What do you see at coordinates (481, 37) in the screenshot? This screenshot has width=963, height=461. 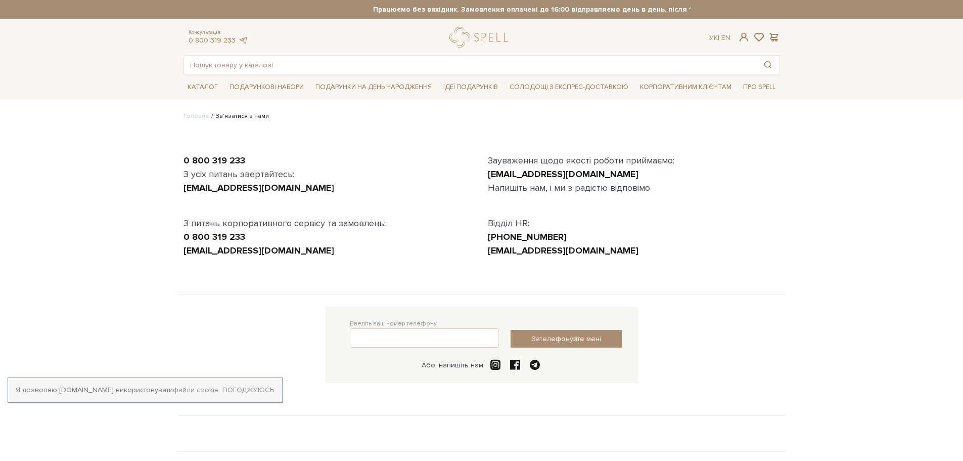 I see `a: logo` at bounding box center [481, 37].